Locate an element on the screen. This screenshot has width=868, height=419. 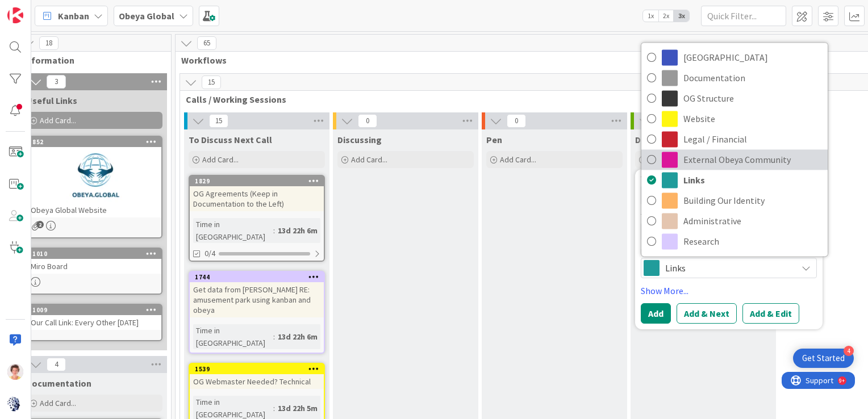
a: 1010Miro Board is located at coordinates (94, 271).